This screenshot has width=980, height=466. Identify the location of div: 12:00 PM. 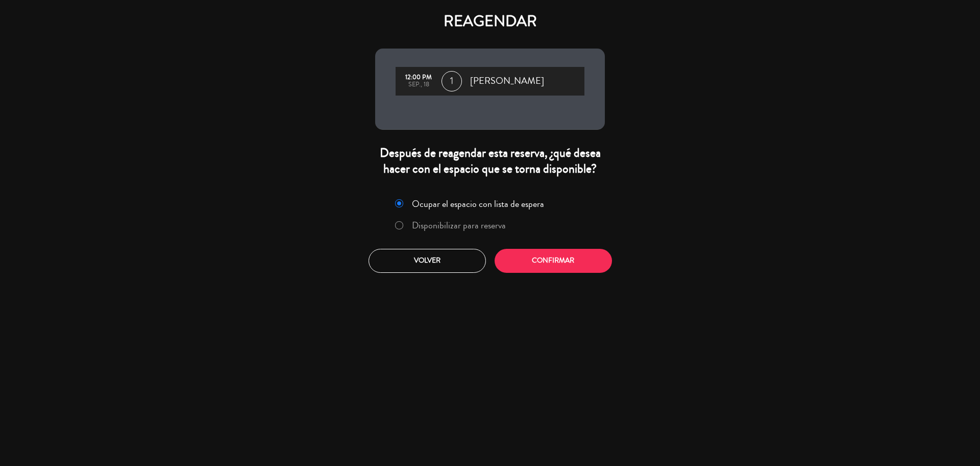
(419, 78).